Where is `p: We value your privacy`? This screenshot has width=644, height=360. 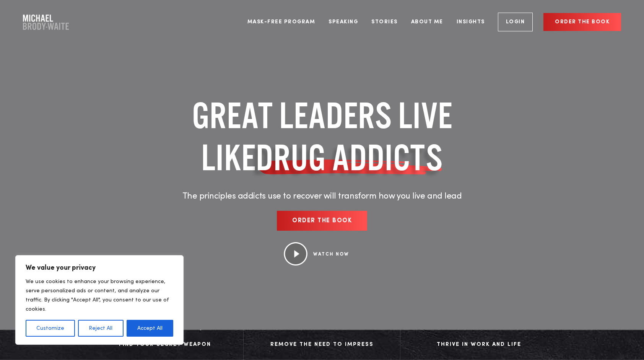
p: We value your privacy is located at coordinates (99, 268).